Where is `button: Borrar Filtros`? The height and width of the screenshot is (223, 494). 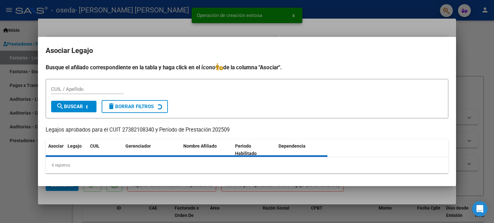 button: Borrar Filtros is located at coordinates (135, 107).